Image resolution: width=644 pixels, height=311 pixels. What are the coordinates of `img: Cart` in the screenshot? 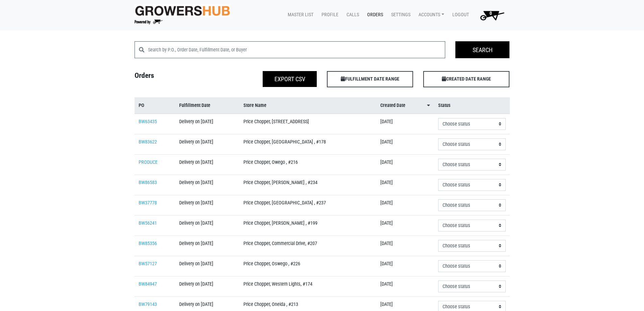 It's located at (492, 15).